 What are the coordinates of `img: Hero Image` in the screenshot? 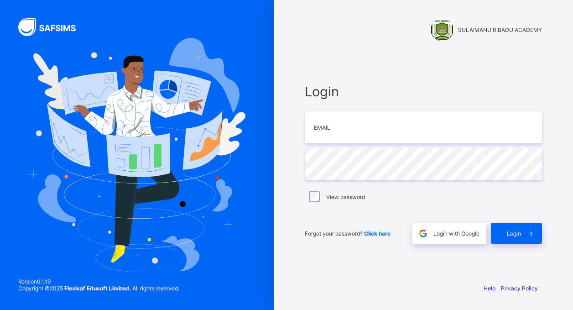 It's located at (137, 155).